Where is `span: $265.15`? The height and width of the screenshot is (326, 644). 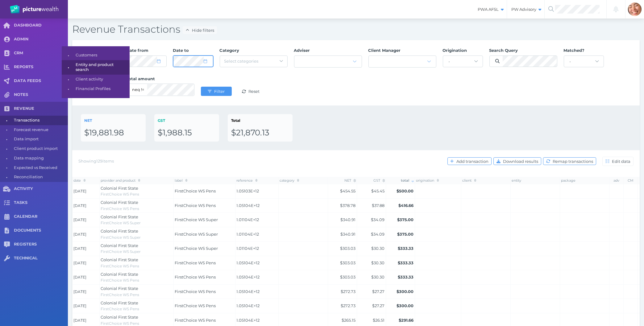 span: $265.15 is located at coordinates (349, 320).